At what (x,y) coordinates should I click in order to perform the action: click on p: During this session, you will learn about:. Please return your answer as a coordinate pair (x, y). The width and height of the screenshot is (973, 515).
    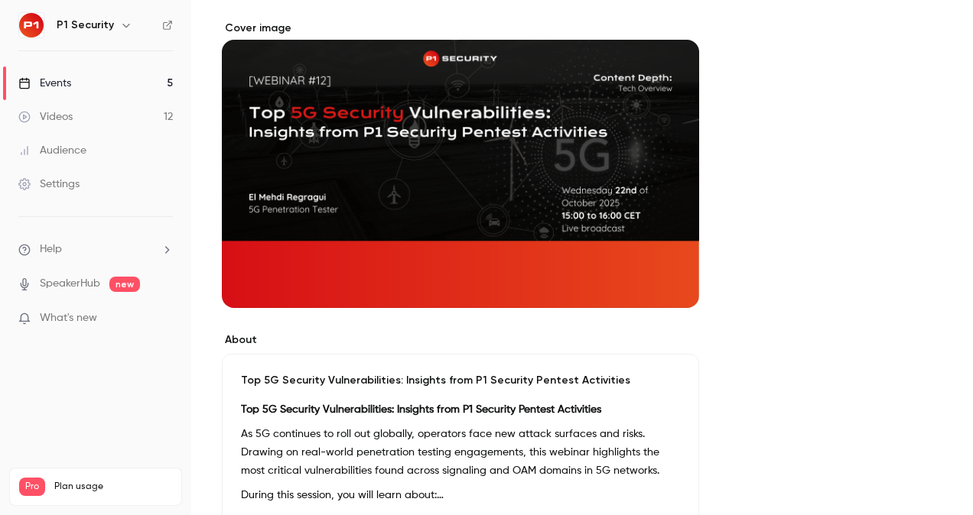
    Looking at the image, I should click on (460, 496).